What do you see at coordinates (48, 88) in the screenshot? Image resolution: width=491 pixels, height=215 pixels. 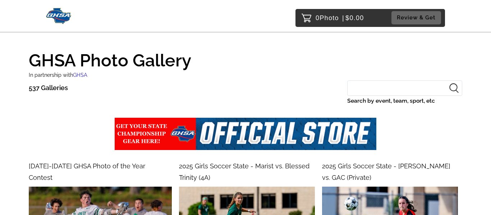 I see `p: 537 Galleries` at bounding box center [48, 88].